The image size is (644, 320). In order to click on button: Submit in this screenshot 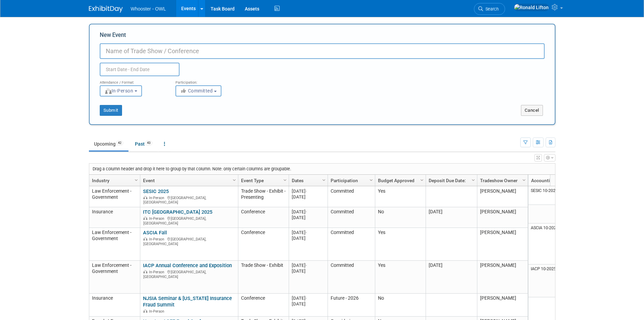, I will do `click(111, 110)`.